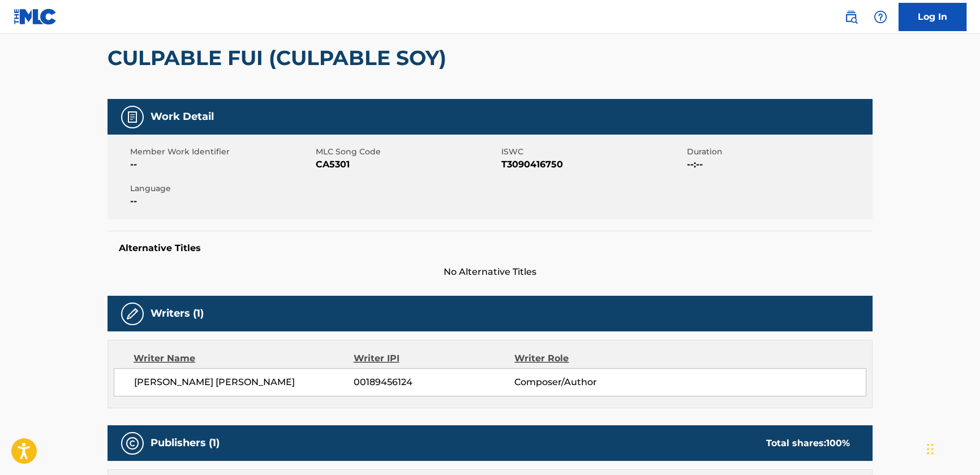 The height and width of the screenshot is (475, 980). I want to click on a: Public Search, so click(851, 17).